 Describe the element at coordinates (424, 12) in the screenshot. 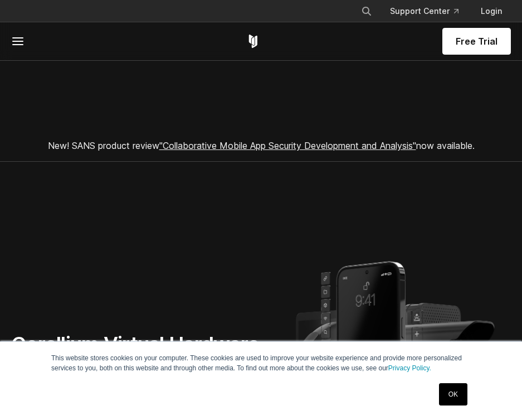

I see `a: Support Center` at that location.